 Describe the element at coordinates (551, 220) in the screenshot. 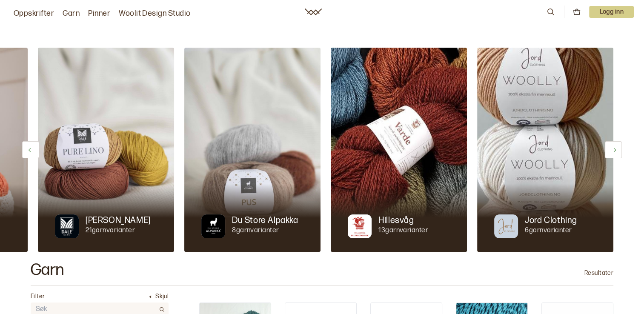

I see `p: Jord Clothing` at that location.